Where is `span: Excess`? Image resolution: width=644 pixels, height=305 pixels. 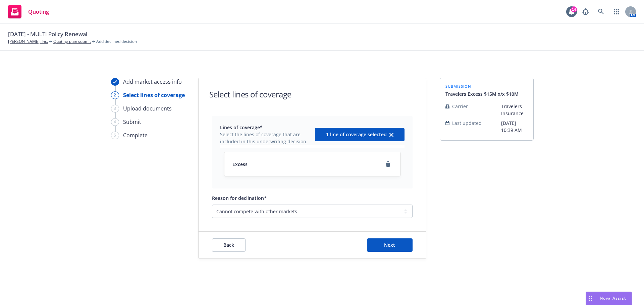 span: Excess is located at coordinates (240, 164).